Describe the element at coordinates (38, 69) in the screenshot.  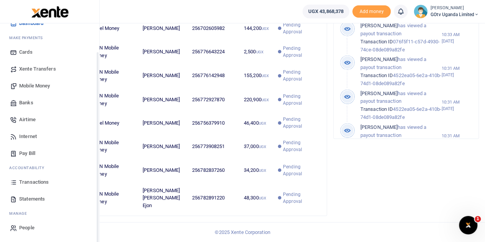
I see `span: Xente Transfers` at that location.